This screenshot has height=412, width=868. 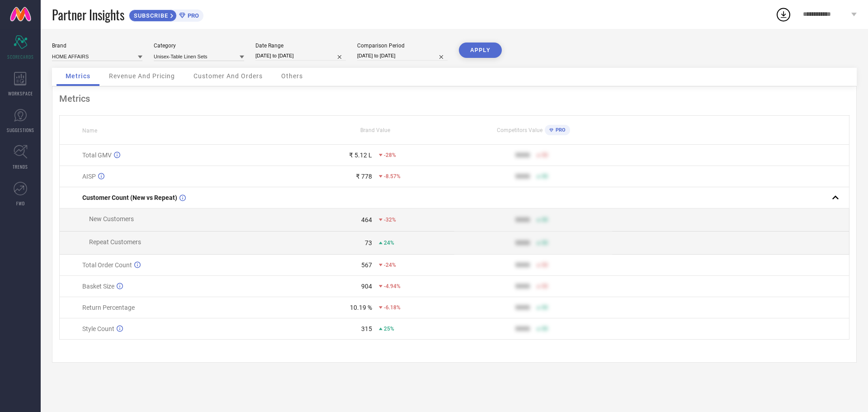 I want to click on span: SUBSCRIBE, so click(x=150, y=16).